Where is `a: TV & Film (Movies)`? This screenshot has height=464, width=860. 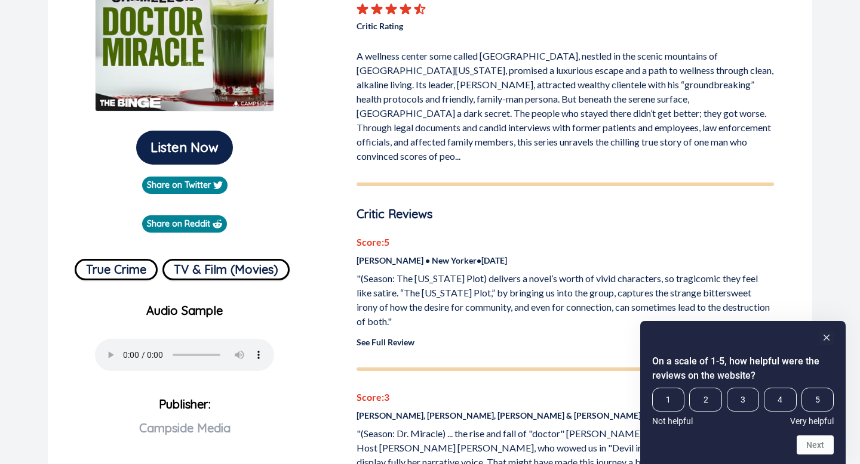 a: TV & Film (Movies) is located at coordinates (226, 267).